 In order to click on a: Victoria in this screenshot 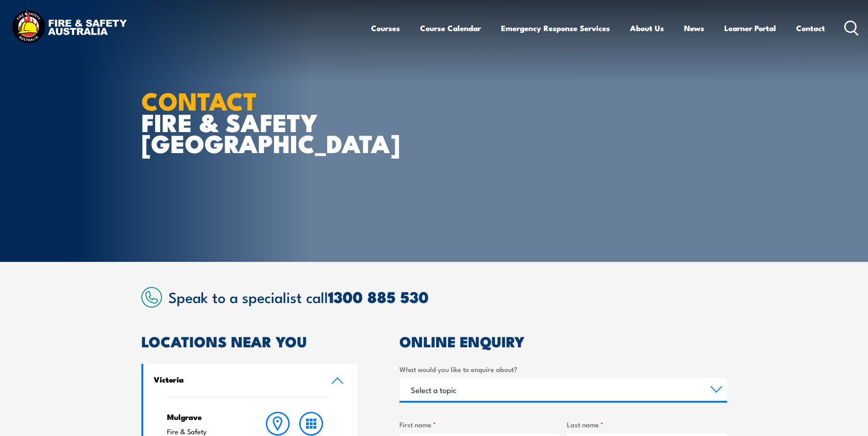, I will do `click(250, 380)`.